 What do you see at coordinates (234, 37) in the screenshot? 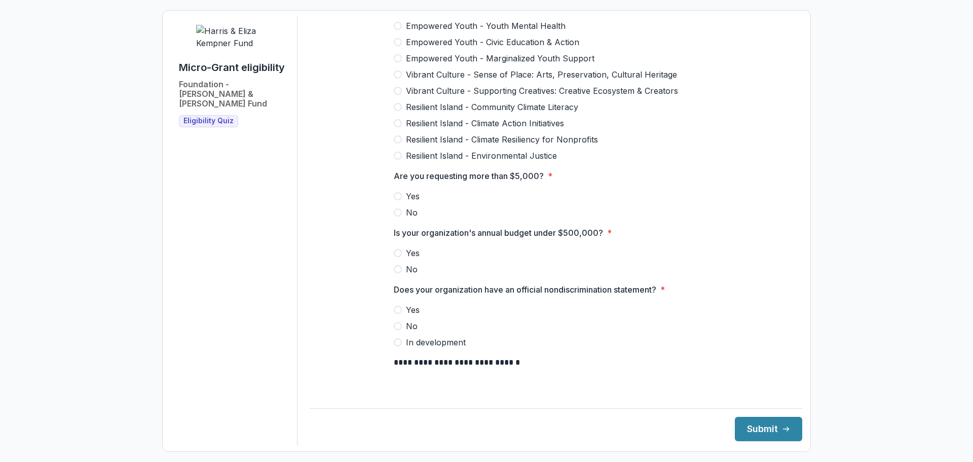
I see `img: Harris & Eliza Kempner Fund` at bounding box center [234, 37].